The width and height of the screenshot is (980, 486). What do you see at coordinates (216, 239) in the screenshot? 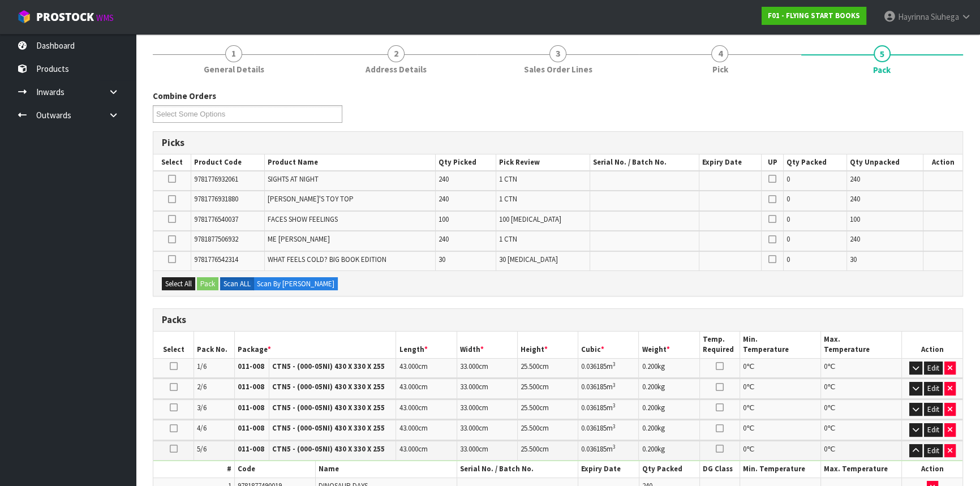
I see `span: 9781877506932` at bounding box center [216, 239].